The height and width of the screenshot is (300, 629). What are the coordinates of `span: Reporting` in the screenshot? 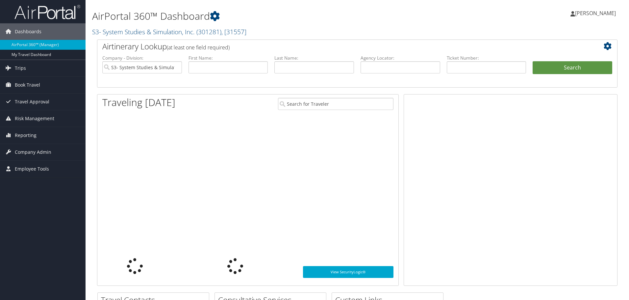 It's located at (26, 135).